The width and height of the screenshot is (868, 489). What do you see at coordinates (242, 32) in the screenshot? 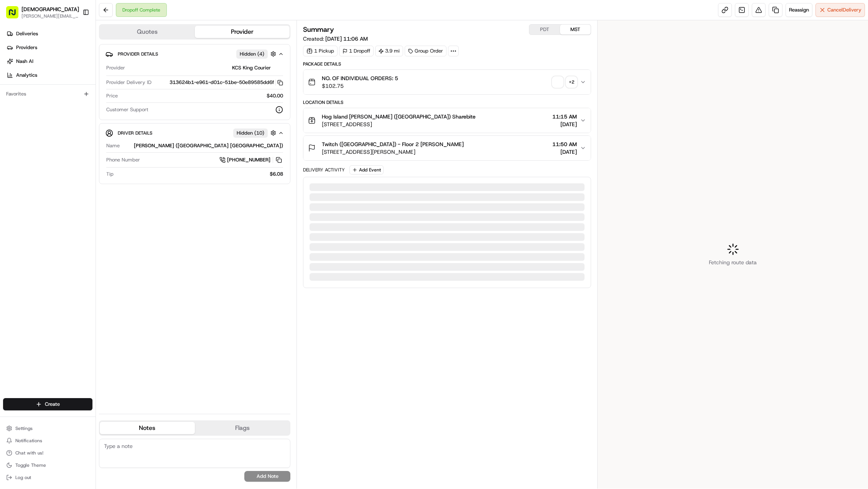
I see `button: Provider` at bounding box center [242, 32].